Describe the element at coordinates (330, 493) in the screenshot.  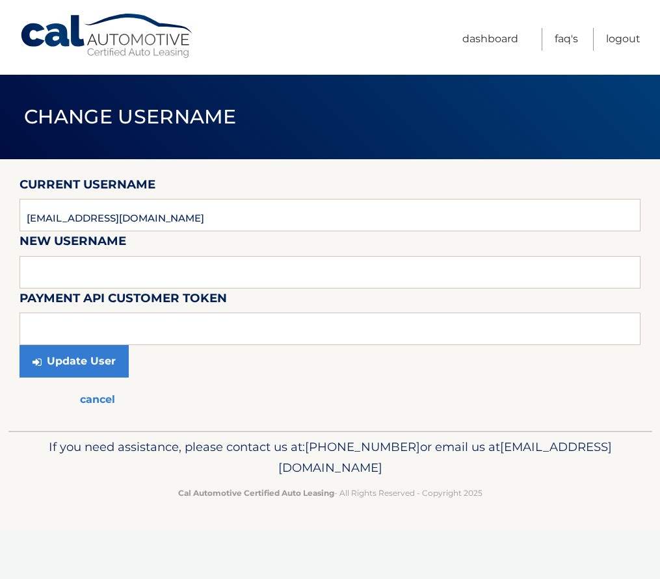
I see `p: - All Rights Reserved - Copyright 2025` at that location.